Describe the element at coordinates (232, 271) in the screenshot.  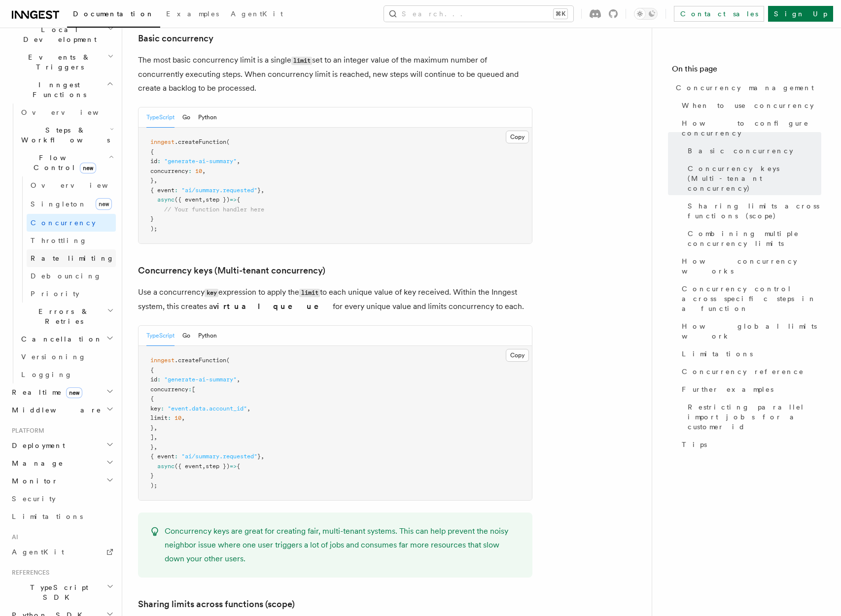
I see `a: Concurrency keys (Multi-tenant concurrency)` at that location.